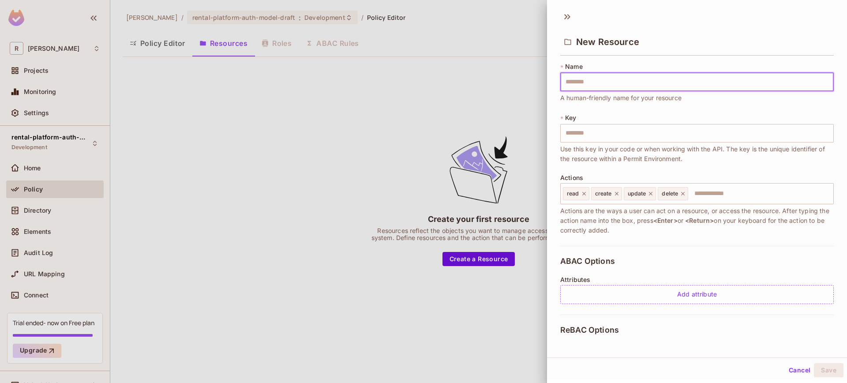 This screenshot has height=383, width=847. I want to click on span: update, so click(637, 194).